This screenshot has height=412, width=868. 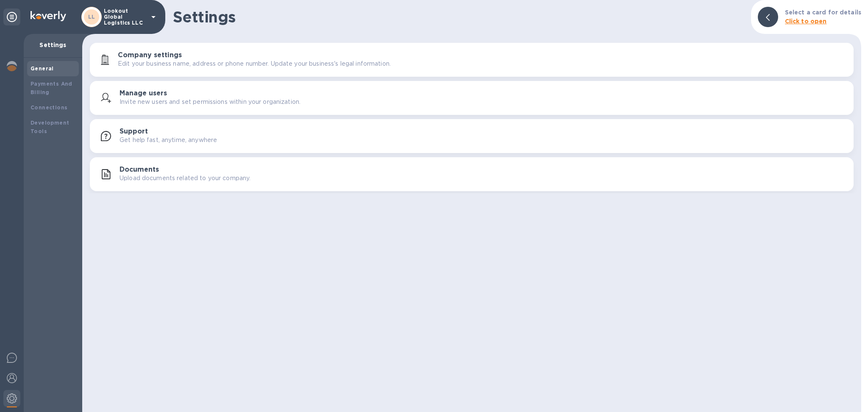 What do you see at coordinates (133, 131) in the screenshot?
I see `h3: Support` at bounding box center [133, 131].